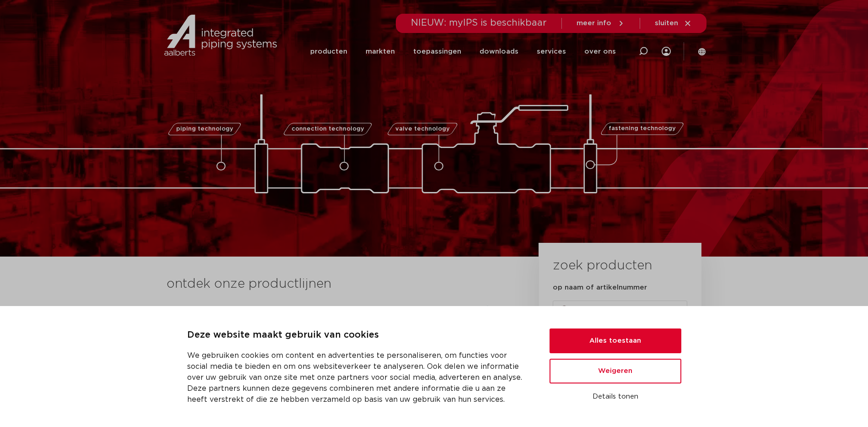 Image resolution: width=868 pixels, height=427 pixels. What do you see at coordinates (381, 51) in the screenshot?
I see `a: markten` at bounding box center [381, 51].